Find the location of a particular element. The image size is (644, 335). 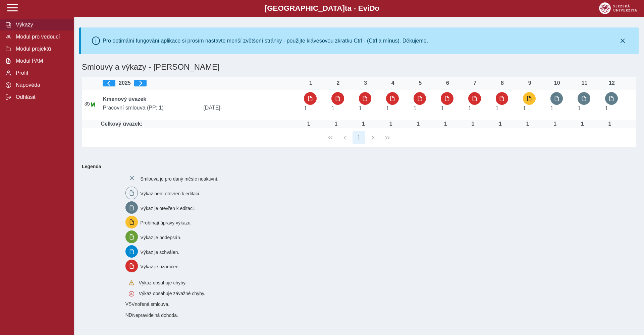

button: 1 is located at coordinates (359, 138).